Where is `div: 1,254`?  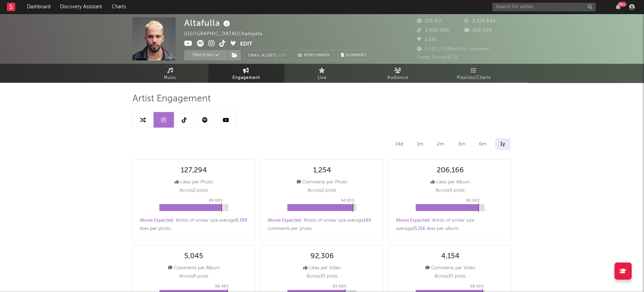 div: 1,254 is located at coordinates (322, 171).